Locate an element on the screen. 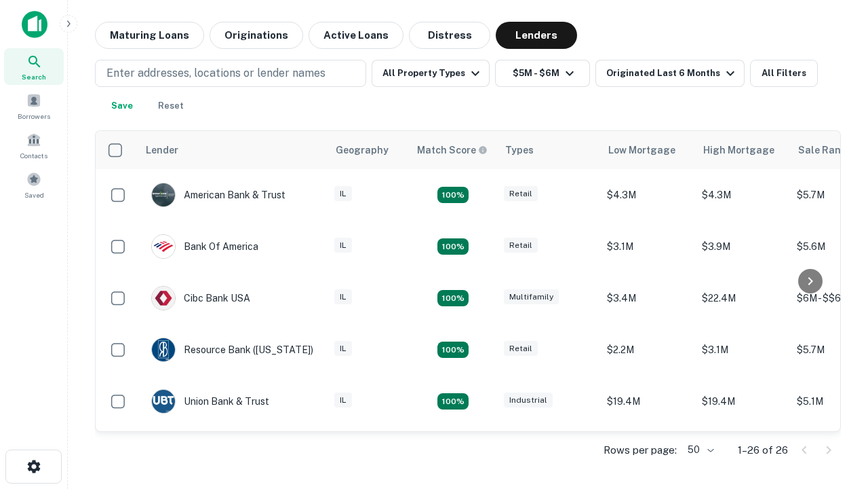 The width and height of the screenshot is (868, 489). p: 1–26 of 26 is located at coordinates (763, 450).